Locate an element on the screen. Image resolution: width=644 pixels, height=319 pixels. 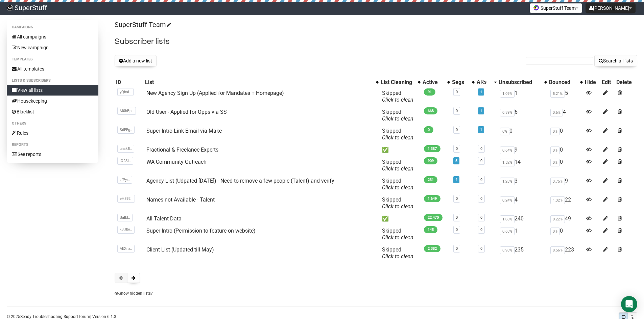
span: unsk5.. is located at coordinates (126, 149).